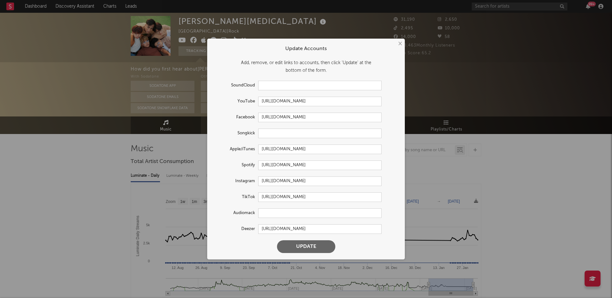 The width and height of the screenshot is (612, 298). I want to click on label: TikTok, so click(236, 197).